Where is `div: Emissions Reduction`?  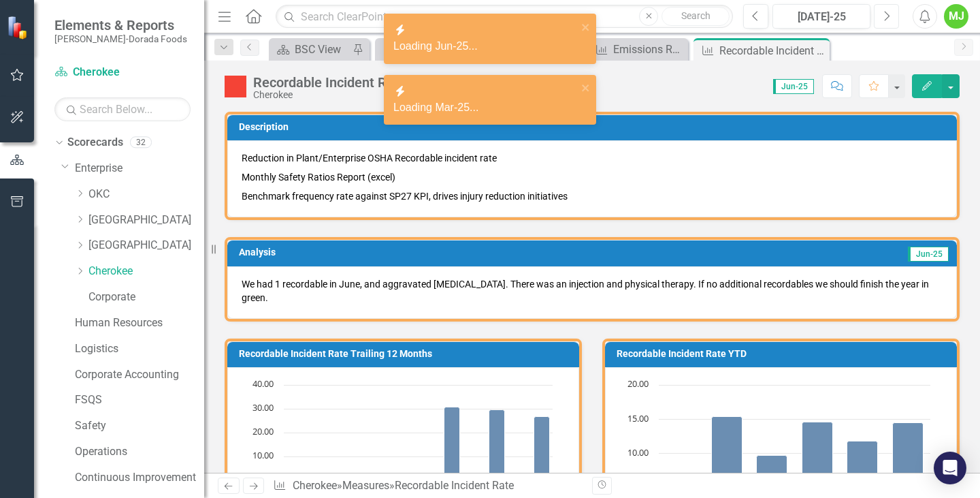
div: Emissions Reduction is located at coordinates (649, 49).